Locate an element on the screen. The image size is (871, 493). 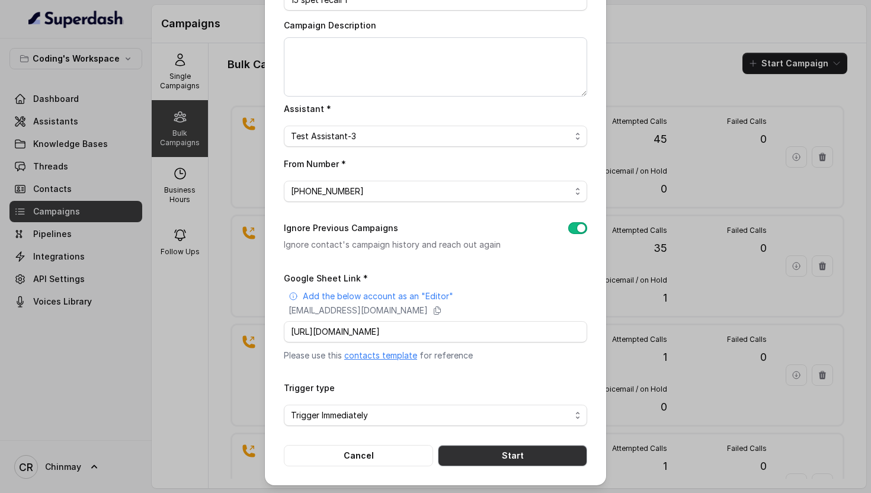
button: Trigger Immediately is located at coordinates (436, 415).